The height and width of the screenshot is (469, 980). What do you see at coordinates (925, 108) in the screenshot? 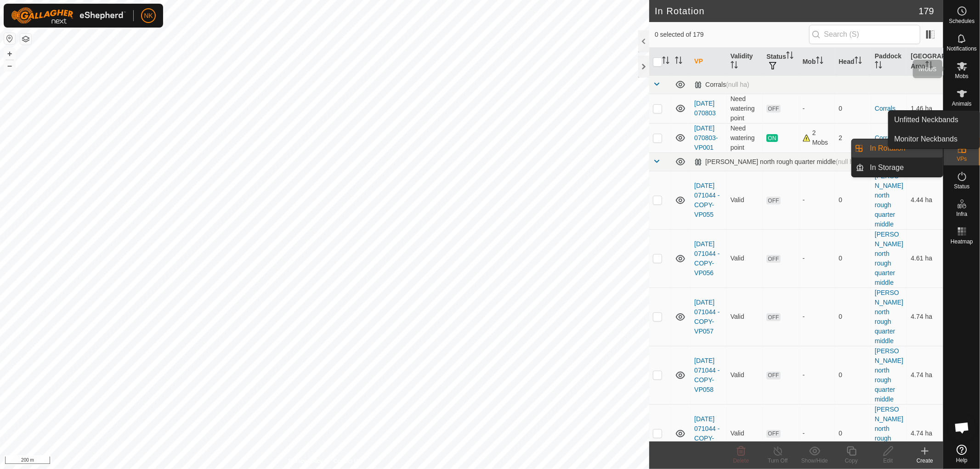
I see `td: 1.46 ha` at bounding box center [925, 108].